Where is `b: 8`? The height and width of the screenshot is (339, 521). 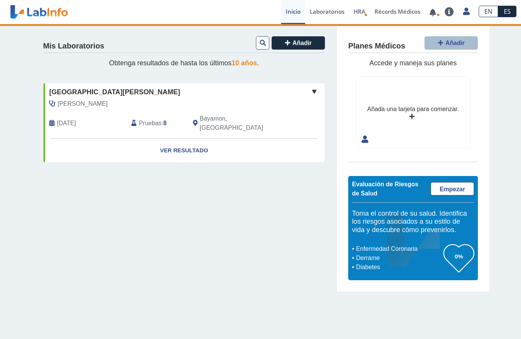 b: 8 is located at coordinates (165, 123).